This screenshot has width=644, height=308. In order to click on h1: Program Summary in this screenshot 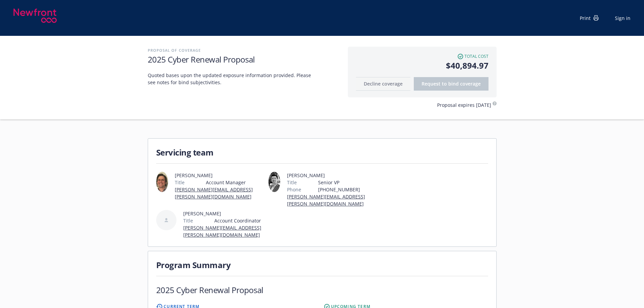, I will do `click(322, 265)`.